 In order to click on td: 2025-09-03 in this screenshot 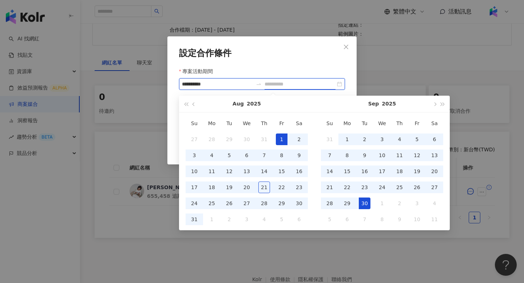, I will do `click(247, 220)`.